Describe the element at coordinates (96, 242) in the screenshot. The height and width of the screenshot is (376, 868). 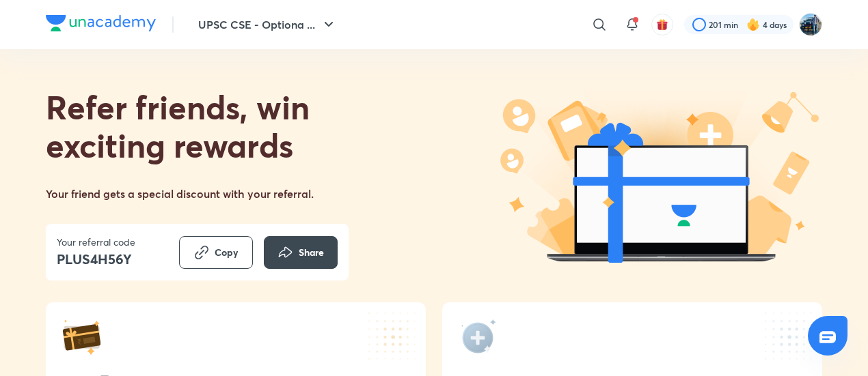
I see `p: Your referral code` at that location.